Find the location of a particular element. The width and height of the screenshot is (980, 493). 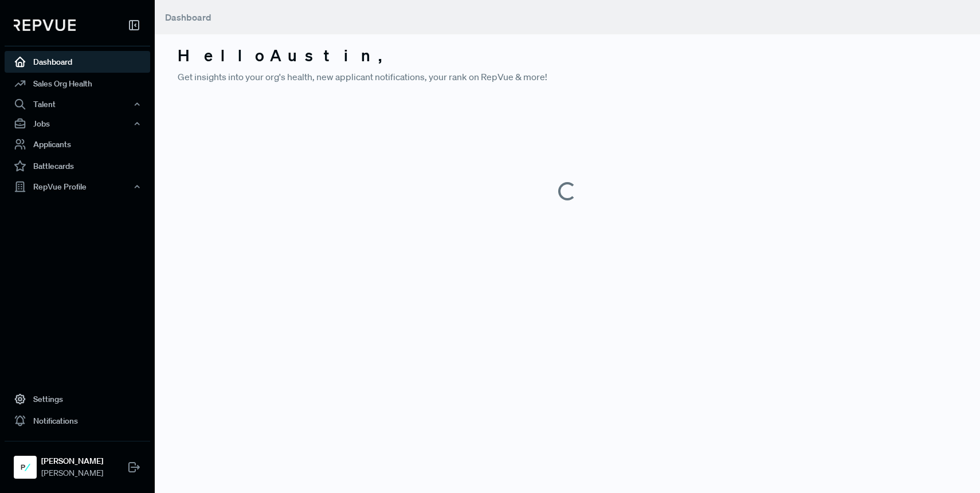

button: Talent is located at coordinates (77, 105).